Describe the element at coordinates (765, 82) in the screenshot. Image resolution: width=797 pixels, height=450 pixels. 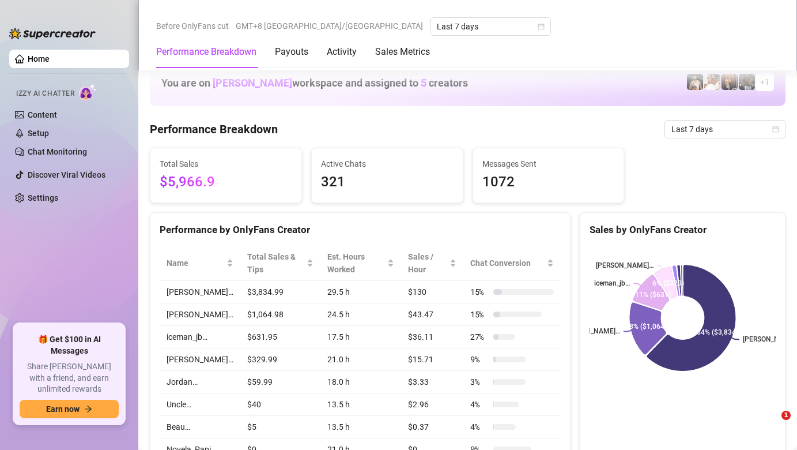
I see `span: + 1` at that location.